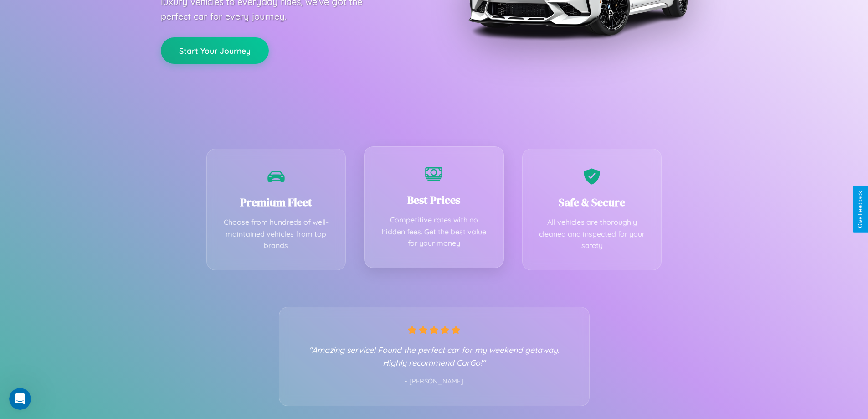 The image size is (868, 419). I want to click on button: Start Your Journey, so click(215, 51).